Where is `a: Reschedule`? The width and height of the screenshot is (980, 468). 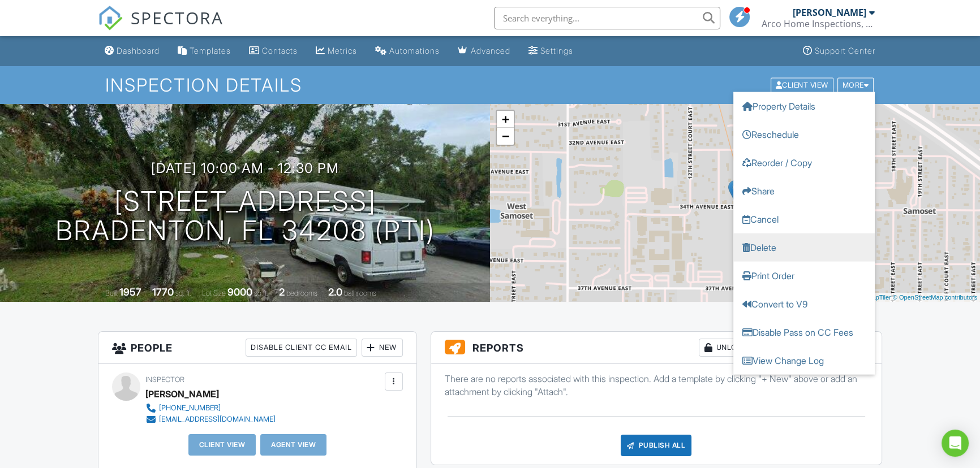 a: Reschedule is located at coordinates (804, 134).